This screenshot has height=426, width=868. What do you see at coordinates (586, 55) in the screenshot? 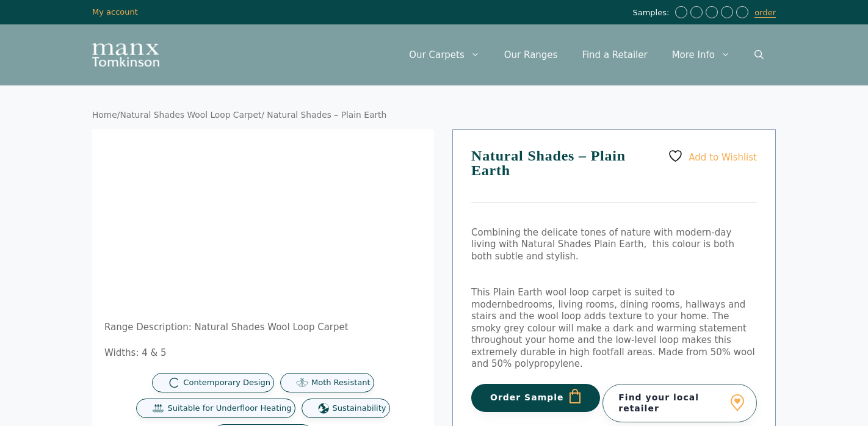
I see `nav: Primary` at bounding box center [586, 55].